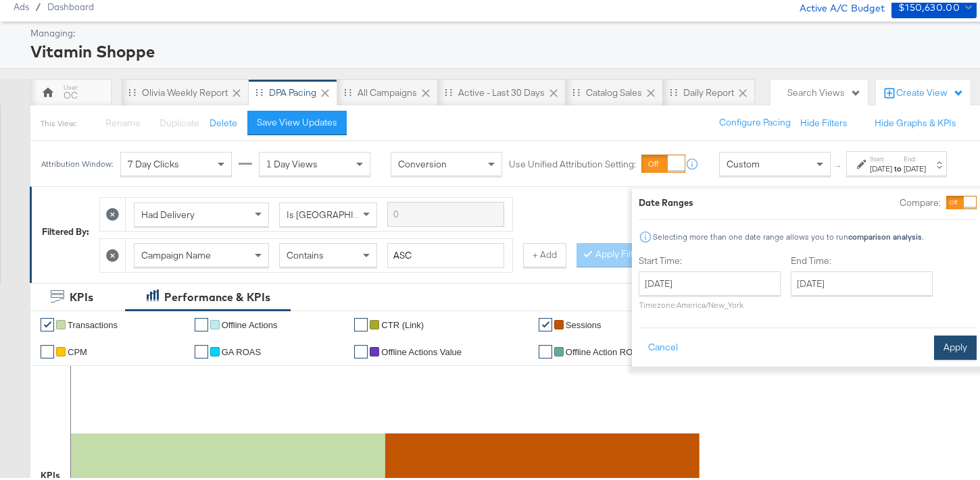 Image resolution: width=980 pixels, height=480 pixels. I want to click on div: Vitamin Shoppe, so click(501, 49).